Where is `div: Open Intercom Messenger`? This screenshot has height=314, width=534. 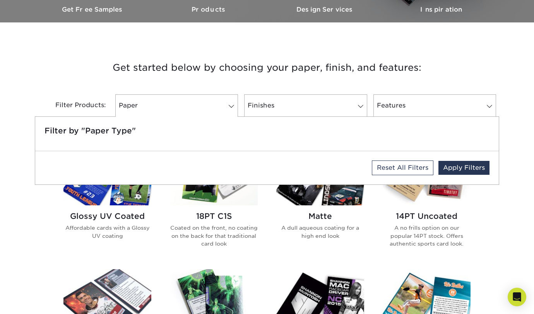 div: Open Intercom Messenger is located at coordinates (517, 297).